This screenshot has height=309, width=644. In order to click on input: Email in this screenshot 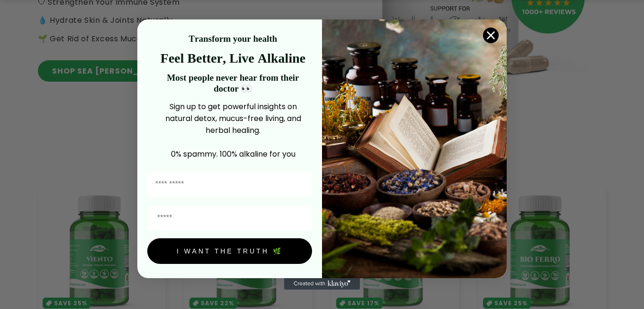, I will do `click(231, 218)`.